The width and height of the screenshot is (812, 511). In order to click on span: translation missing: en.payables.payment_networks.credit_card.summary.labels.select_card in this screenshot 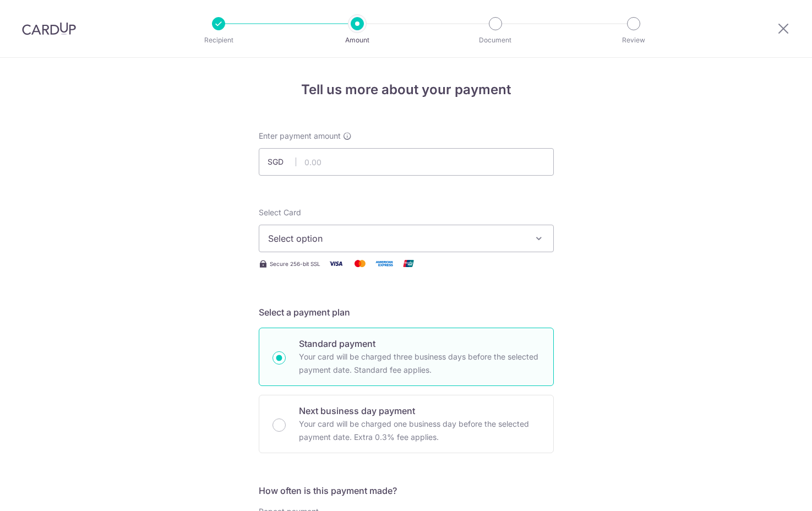, I will do `click(280, 212)`.